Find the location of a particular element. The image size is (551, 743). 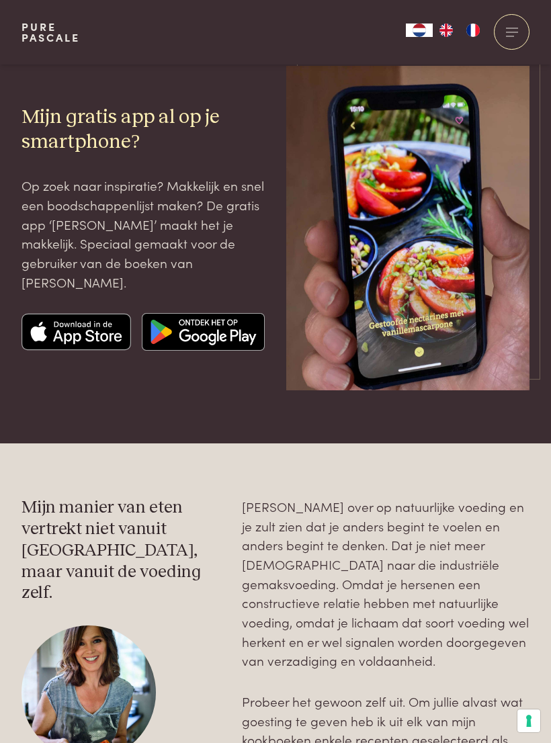

a: PurePascale is located at coordinates (50, 32).